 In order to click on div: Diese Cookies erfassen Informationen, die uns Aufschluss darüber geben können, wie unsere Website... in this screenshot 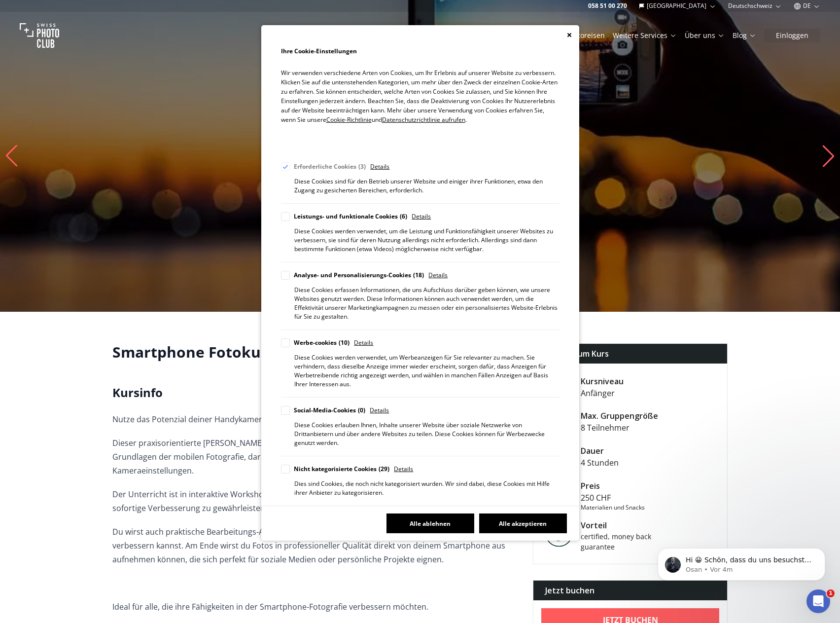, I will do `click(427, 303)`.